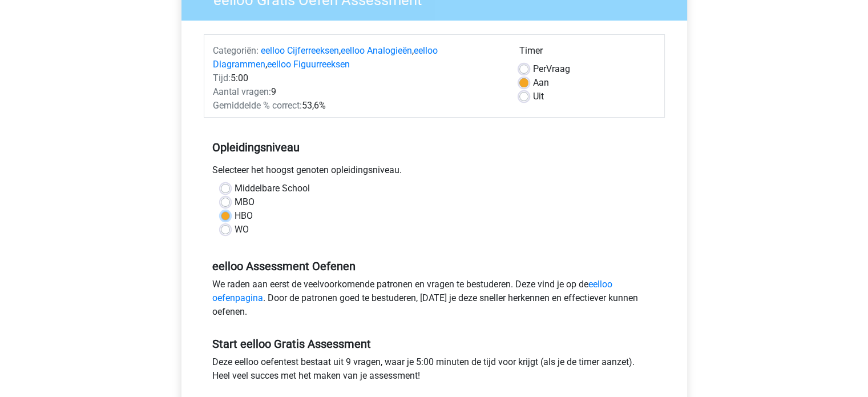 This screenshot has height=397, width=868. I want to click on label: Vraag, so click(551, 69).